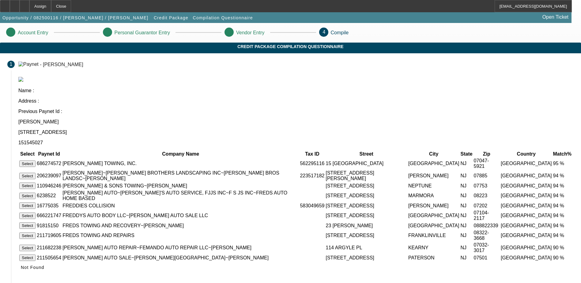 The width and height of the screenshot is (581, 283). What do you see at coordinates (434, 258) in the screenshot?
I see `td: PATERSON` at bounding box center [434, 258].